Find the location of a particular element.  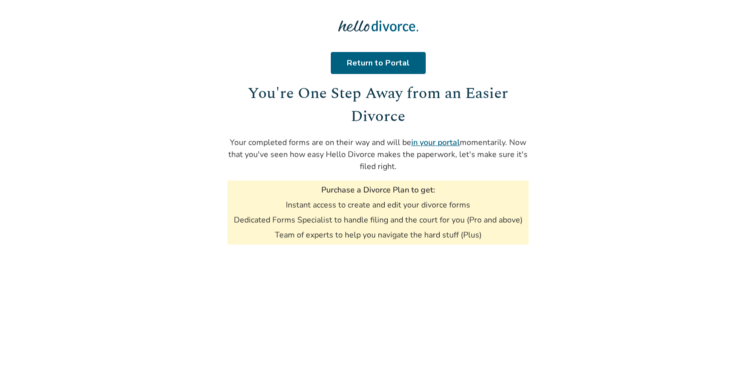

p: Your completed forms are on their way and will be momentarily. Now that you've seen how easy Hell... is located at coordinates (378, 154).